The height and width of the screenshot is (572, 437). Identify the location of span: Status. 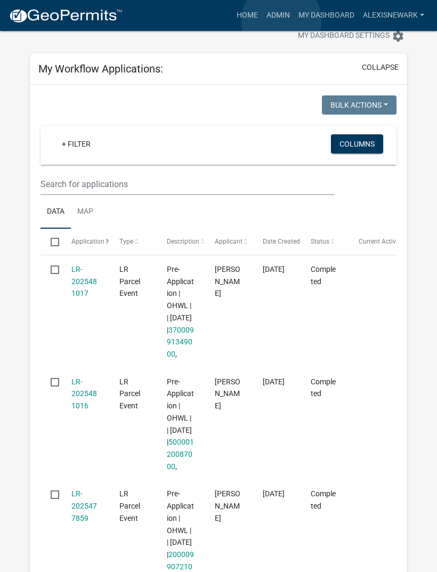
(320, 242).